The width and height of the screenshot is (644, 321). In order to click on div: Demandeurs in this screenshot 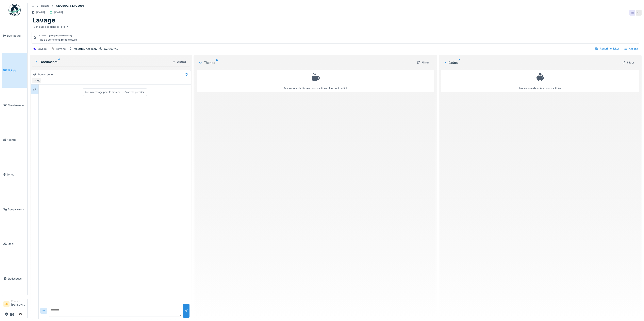, I will do `click(46, 75)`.